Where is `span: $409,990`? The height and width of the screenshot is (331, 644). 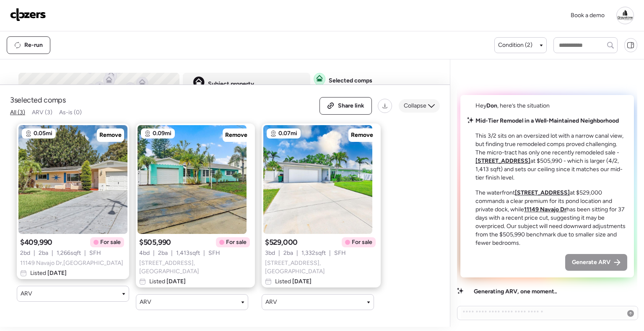
span: $409,990 is located at coordinates (36, 243).